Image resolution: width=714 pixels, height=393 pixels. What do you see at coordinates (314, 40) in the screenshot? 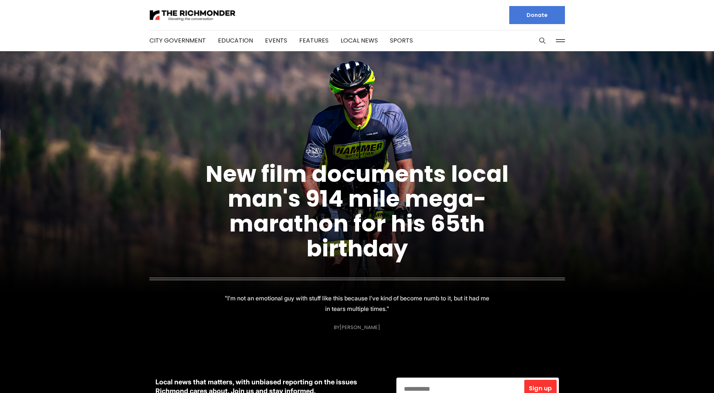
I see `a: Features` at bounding box center [314, 40].